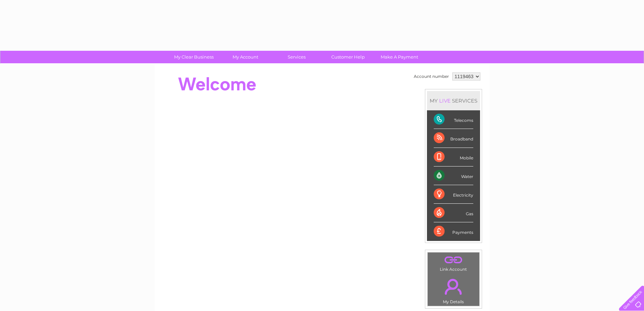 The image size is (644, 311). I want to click on div: Mobile, so click(454, 157).